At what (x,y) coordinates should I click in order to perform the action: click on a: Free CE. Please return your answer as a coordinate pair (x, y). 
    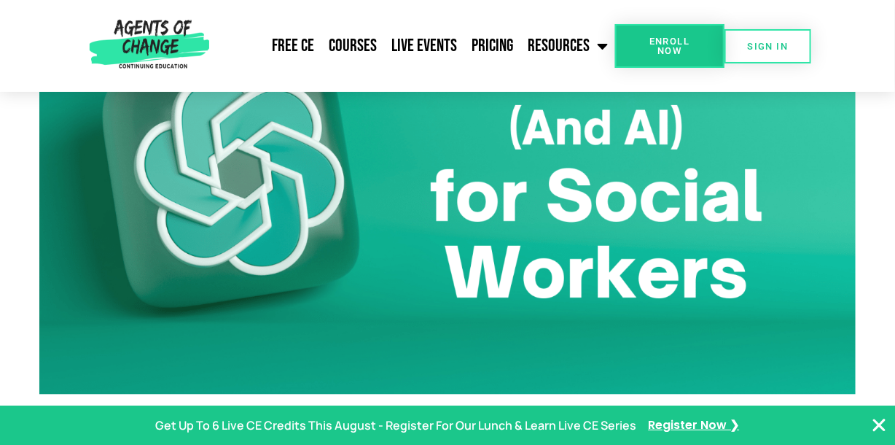
    Looking at the image, I should click on (293, 46).